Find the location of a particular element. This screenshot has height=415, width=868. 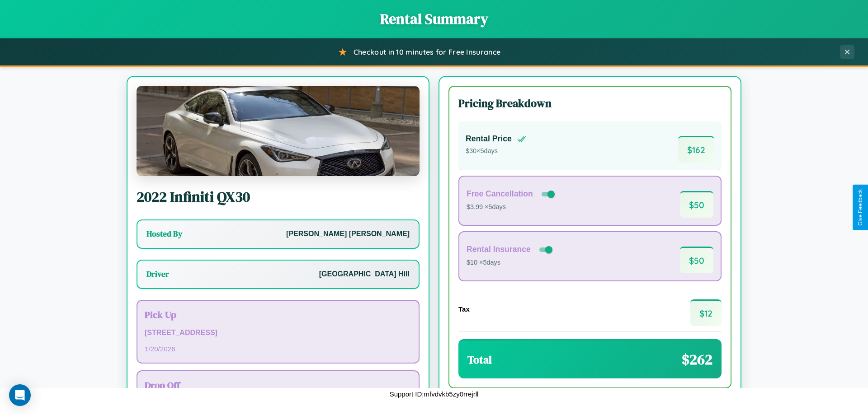

p: $3.99 × 5 days is located at coordinates (511, 207).